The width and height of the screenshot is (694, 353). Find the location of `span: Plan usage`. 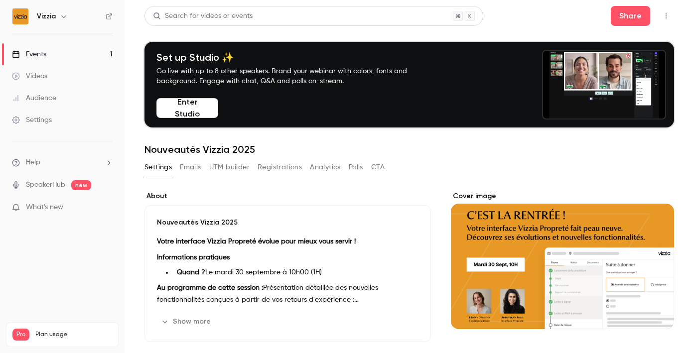

span: Plan usage is located at coordinates (74, 335).